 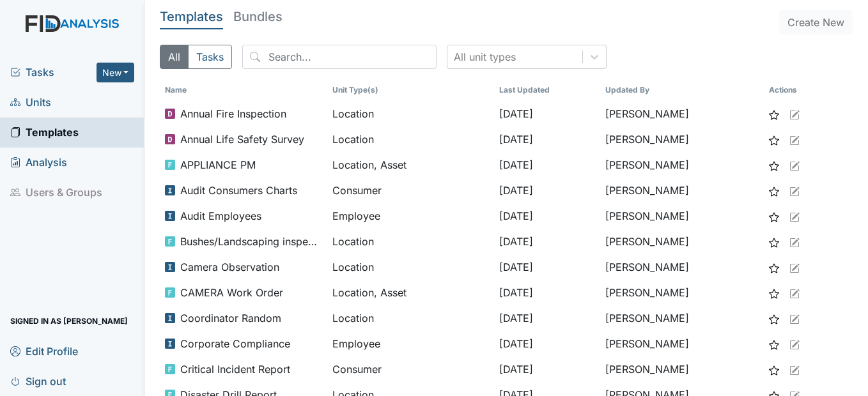 What do you see at coordinates (339, 57) in the screenshot?
I see `input: Search...` at bounding box center [339, 57].